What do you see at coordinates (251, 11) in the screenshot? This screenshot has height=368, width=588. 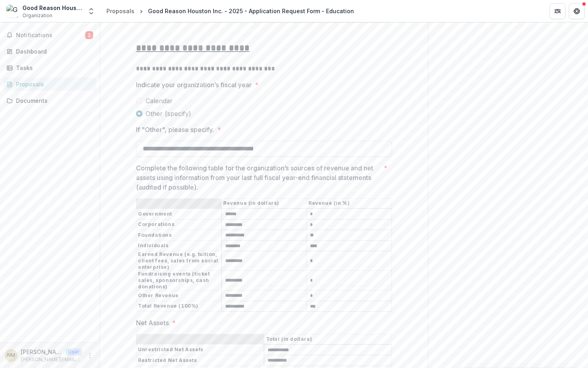 I see `div: Good Reason Houston Inc. - 2025 - Application Request Form - Education` at bounding box center [251, 11].